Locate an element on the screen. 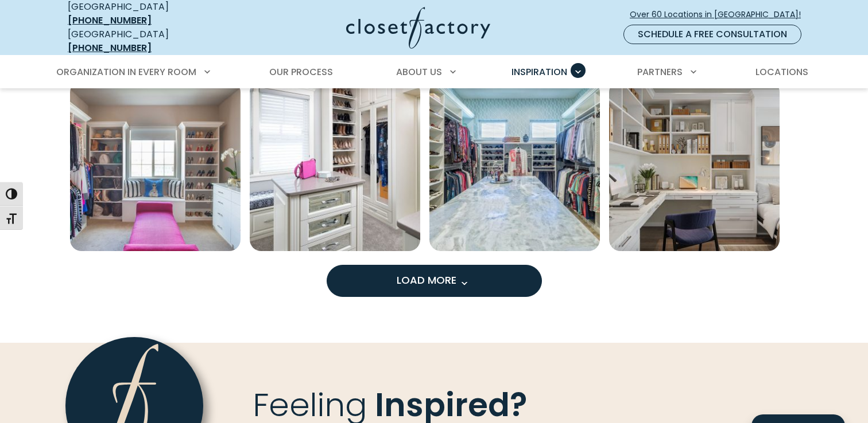 This screenshot has height=423, width=868. span: About Us is located at coordinates (419, 72).